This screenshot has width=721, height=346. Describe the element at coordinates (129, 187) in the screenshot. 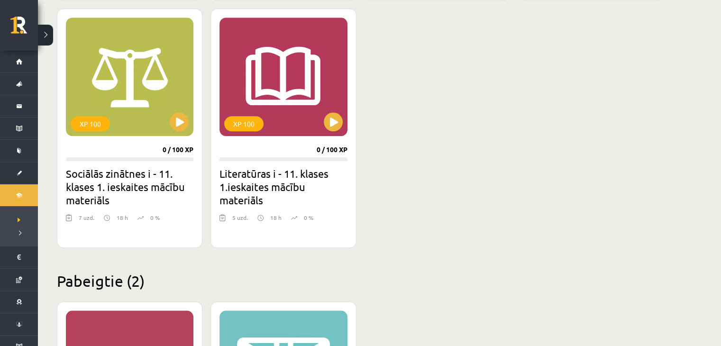

I see `h2: Sociālās zinātnes i - 11. klases 1. ieskaites mācību materiāls` at that location.